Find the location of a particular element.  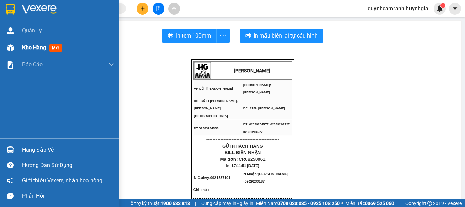

span: N.Gửi: is located at coordinates (212, 177).